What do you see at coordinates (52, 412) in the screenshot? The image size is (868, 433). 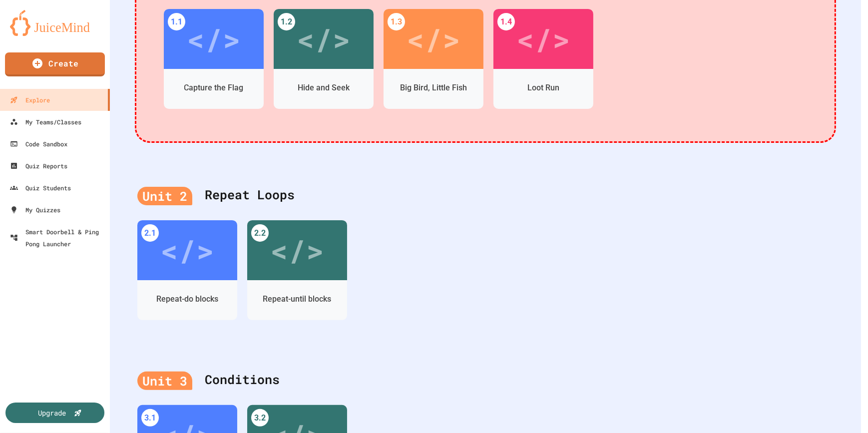 I see `div: Upgrade` at bounding box center [52, 412].